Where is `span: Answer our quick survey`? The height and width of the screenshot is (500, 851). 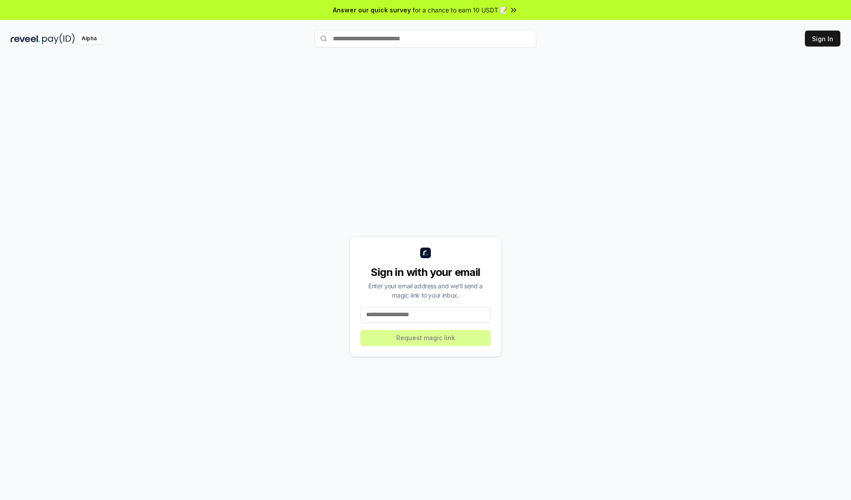 span: Answer our quick survey is located at coordinates (372, 10).